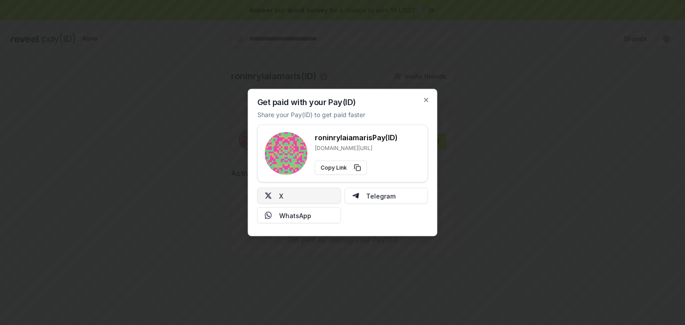 This screenshot has width=685, height=325. I want to click on button: WhatsApp, so click(299, 216).